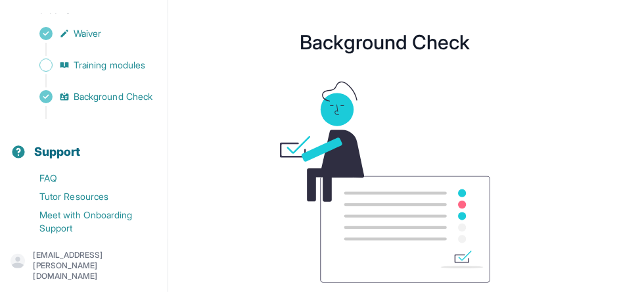 This screenshot has width=644, height=292. I want to click on button: Support, so click(83, 144).